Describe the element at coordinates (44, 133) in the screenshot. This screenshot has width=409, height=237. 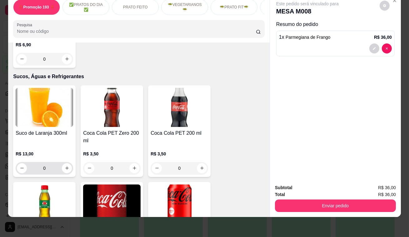
I see `h4: Suco de Laranja 300ml` at that location.